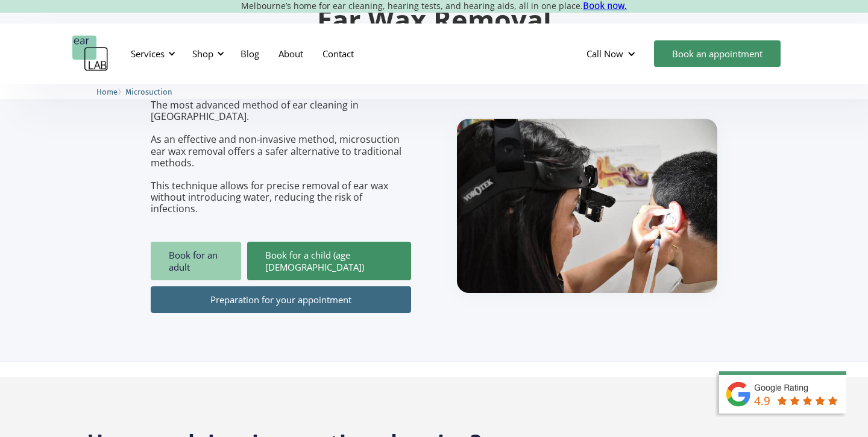 This screenshot has width=868, height=437. Describe the element at coordinates (250, 54) in the screenshot. I see `a: Blog` at that location.